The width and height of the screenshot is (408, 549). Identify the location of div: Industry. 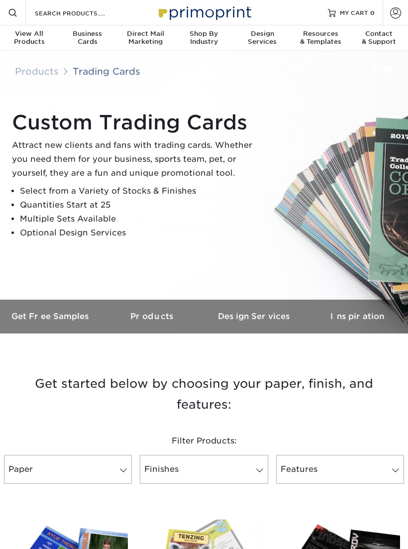
(203, 38).